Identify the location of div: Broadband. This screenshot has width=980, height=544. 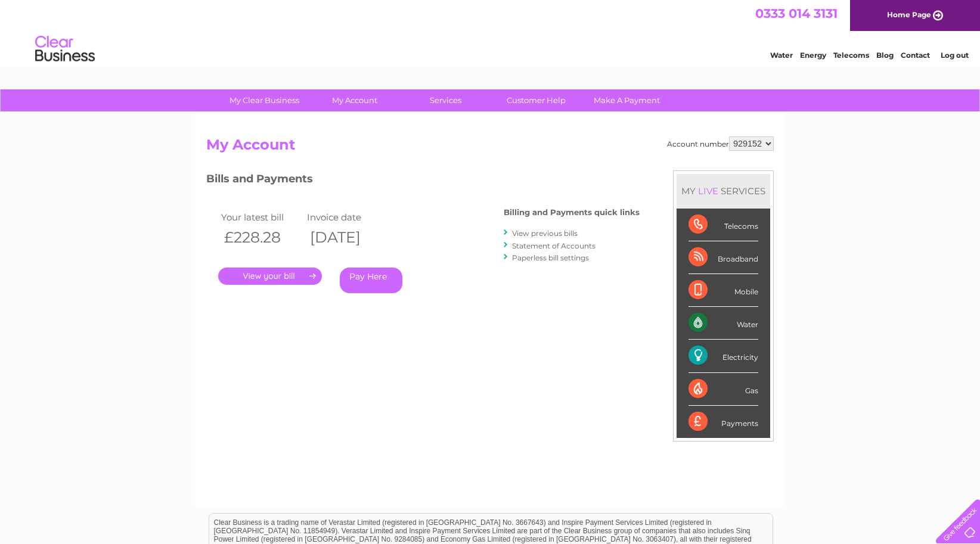
(723, 257).